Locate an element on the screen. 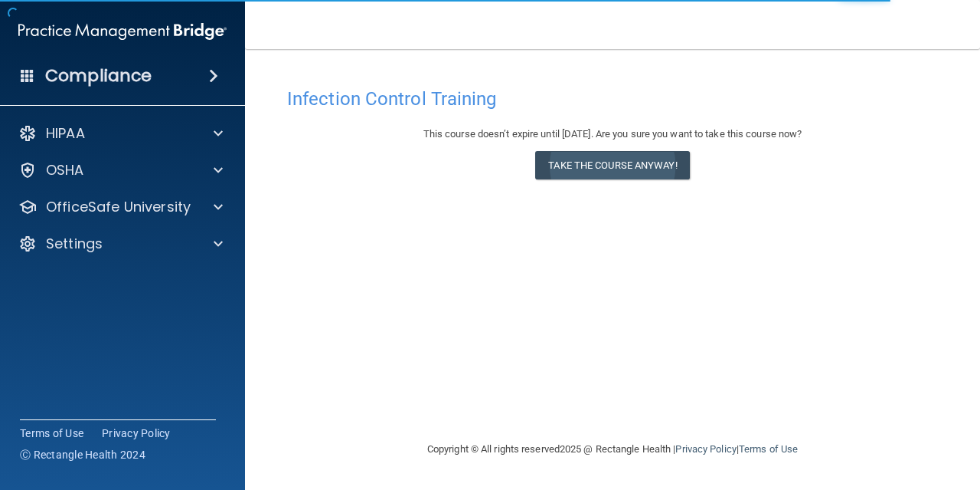 Image resolution: width=980 pixels, height=490 pixels. p: Settings is located at coordinates (74, 244).